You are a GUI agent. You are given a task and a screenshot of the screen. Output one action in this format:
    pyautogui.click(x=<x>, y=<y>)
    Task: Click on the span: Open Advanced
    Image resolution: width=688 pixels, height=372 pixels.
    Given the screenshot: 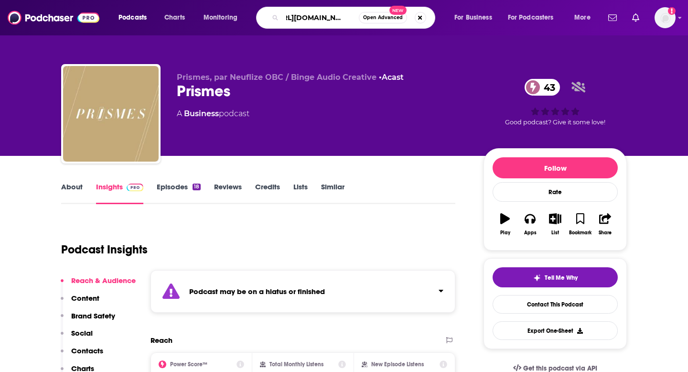 What is the action you would take?
    pyautogui.click(x=383, y=18)
    